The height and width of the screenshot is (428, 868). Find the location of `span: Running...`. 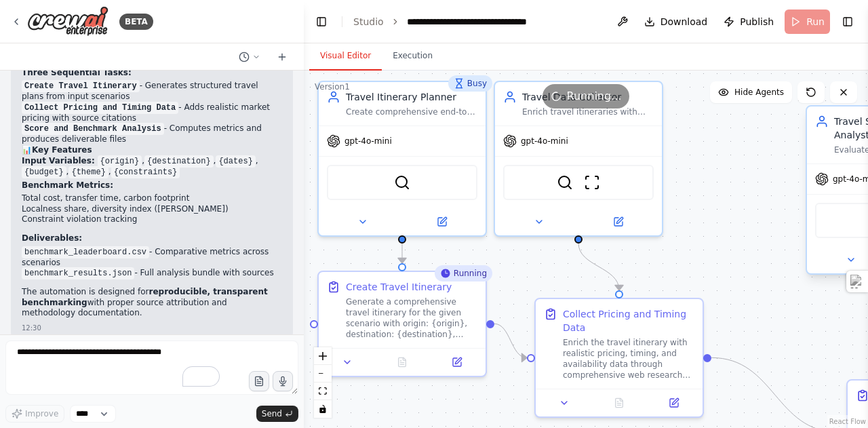

span: Running... is located at coordinates (594, 96).